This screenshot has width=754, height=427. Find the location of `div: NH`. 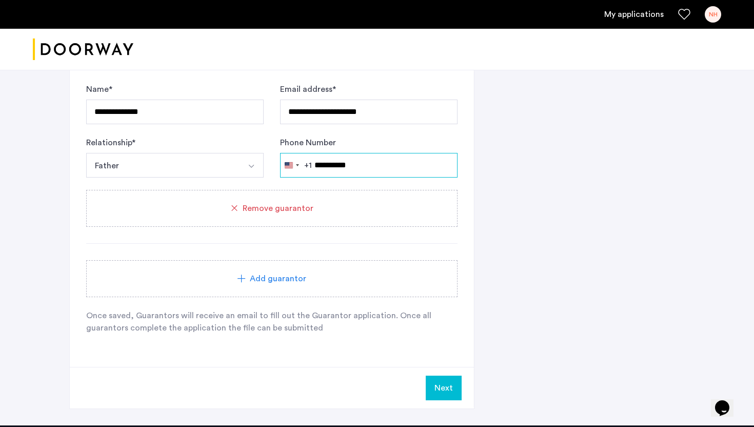

div: NH is located at coordinates (713, 14).